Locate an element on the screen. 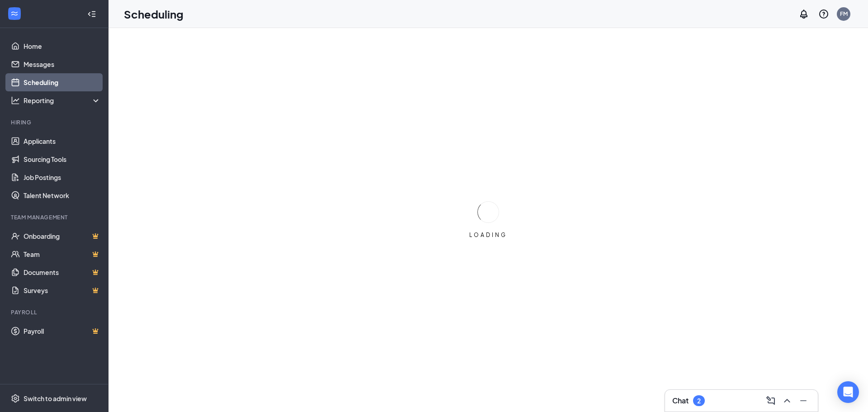 The height and width of the screenshot is (412, 868). a: Messages is located at coordinates (62, 64).